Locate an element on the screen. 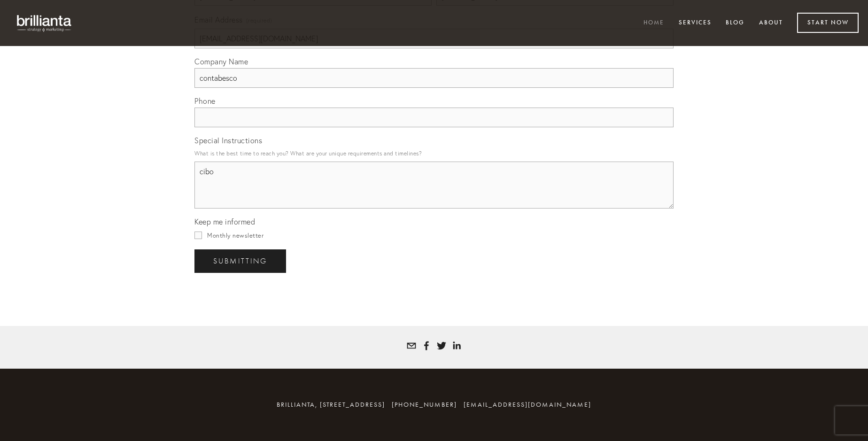  a: Home is located at coordinates (654, 23).